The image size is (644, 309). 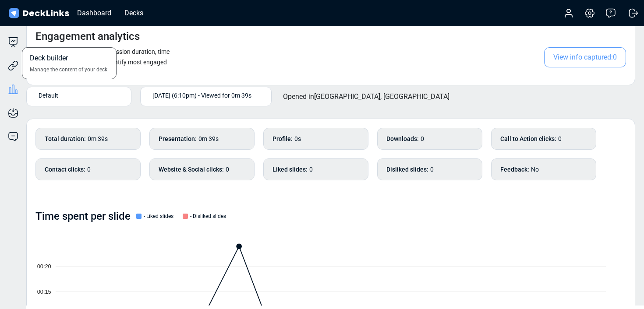 I want to click on b: Call to Action clicks :, so click(x=528, y=139).